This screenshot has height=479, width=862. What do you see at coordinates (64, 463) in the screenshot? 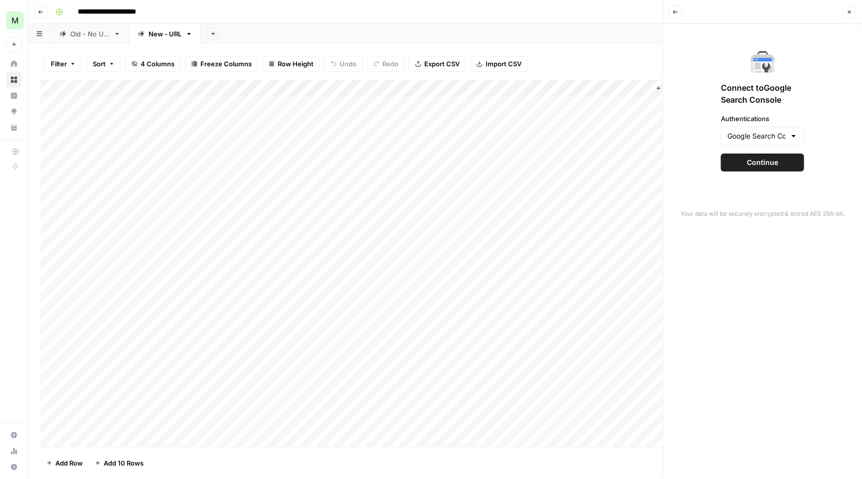
I see `button: Add Row` at bounding box center [64, 463].